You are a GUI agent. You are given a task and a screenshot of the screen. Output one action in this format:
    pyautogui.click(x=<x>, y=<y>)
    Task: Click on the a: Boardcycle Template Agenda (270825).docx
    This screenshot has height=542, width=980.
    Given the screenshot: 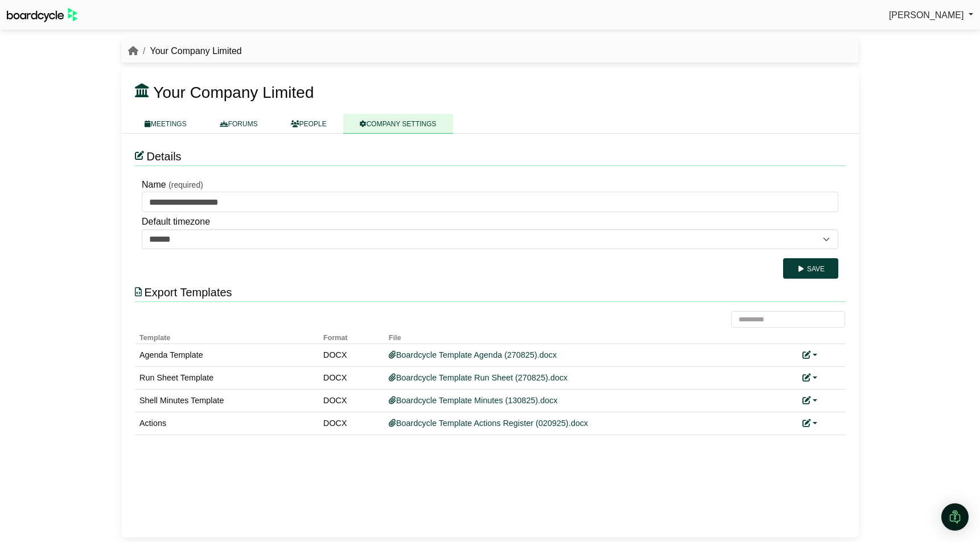 What is the action you would take?
    pyautogui.click(x=473, y=355)
    